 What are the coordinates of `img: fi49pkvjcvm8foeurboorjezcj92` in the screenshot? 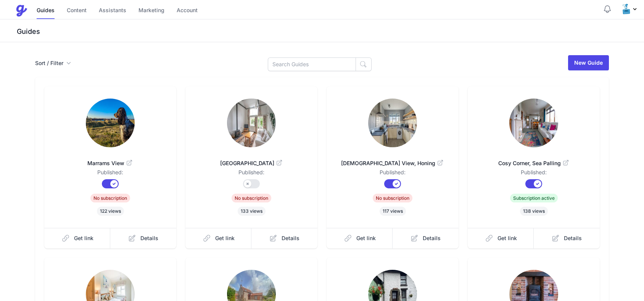 It's located at (393, 123).